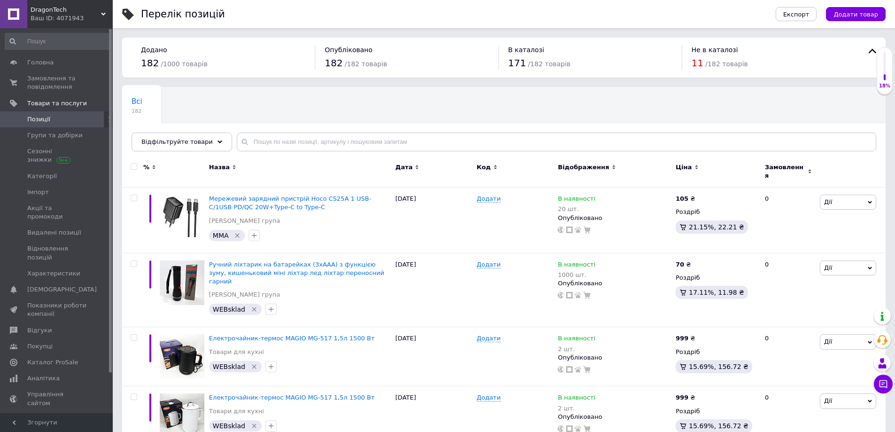 The height and width of the screenshot is (432, 895). I want to click on span: Код, so click(484, 167).